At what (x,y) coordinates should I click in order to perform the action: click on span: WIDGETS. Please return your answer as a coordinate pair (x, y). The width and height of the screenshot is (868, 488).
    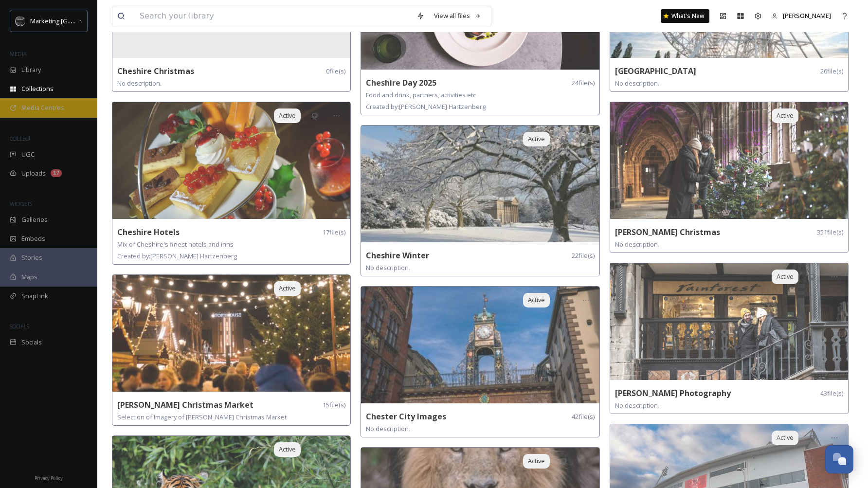
    Looking at the image, I should click on (21, 203).